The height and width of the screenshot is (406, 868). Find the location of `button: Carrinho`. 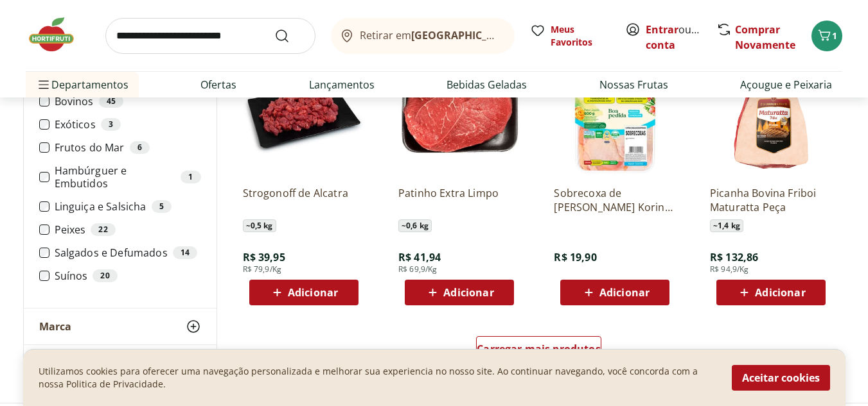

button: Carrinho is located at coordinates (827, 36).